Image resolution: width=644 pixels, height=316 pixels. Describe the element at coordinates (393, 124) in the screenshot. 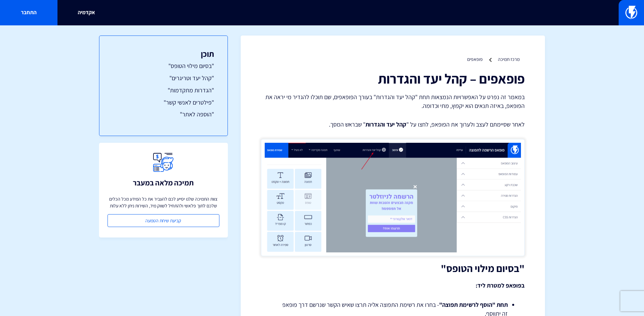

I see `p: לאחר שסיימתם לעצב ולערוך את הפופאפ, לחצו על " " שבראש המסך.` at that location.